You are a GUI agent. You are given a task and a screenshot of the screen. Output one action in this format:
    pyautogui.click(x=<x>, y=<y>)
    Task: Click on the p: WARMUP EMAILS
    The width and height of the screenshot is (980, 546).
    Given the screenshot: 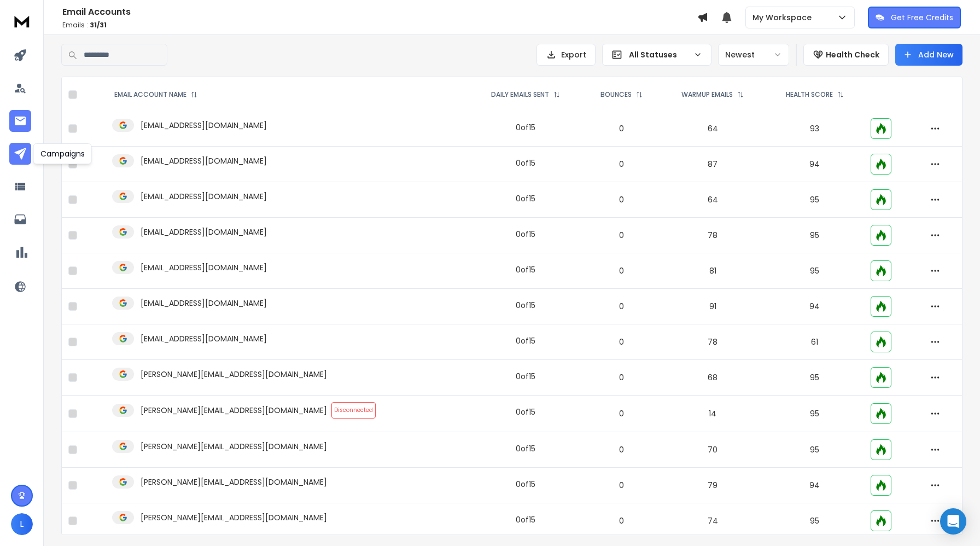 What is the action you would take?
    pyautogui.click(x=707, y=95)
    